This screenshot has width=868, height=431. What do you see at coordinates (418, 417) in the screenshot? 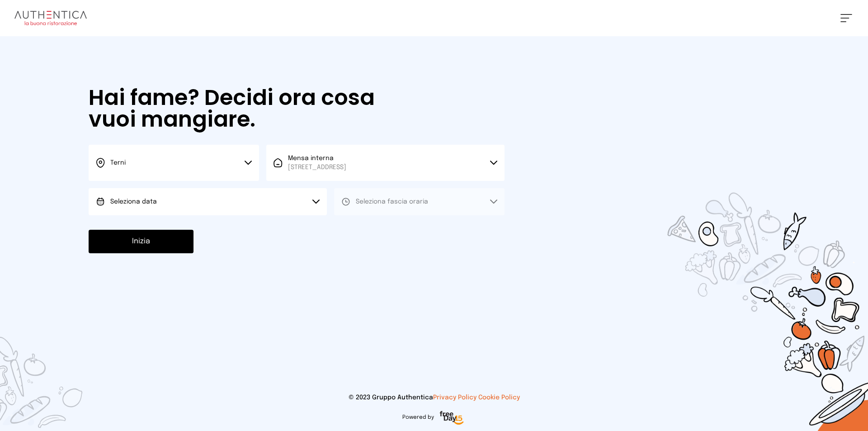
I see `span: Powered by` at bounding box center [418, 417].